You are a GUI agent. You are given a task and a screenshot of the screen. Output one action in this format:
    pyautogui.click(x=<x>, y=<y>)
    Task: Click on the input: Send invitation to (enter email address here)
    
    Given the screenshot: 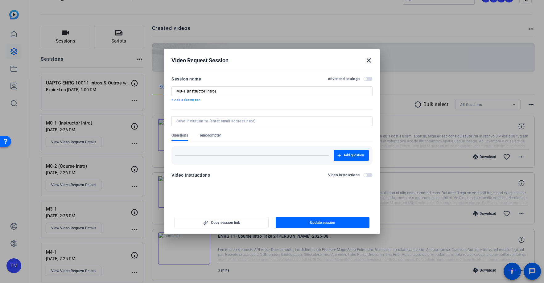 What is the action you would take?
    pyautogui.click(x=271, y=121)
    